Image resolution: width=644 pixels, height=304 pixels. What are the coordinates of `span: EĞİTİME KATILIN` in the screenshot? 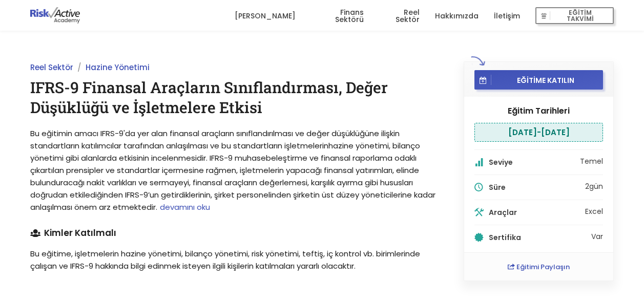 It's located at (546, 80).